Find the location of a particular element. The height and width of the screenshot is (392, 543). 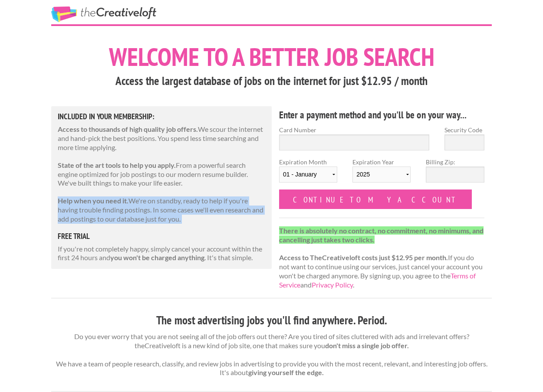

label: Expiration Month is located at coordinates (309, 174).